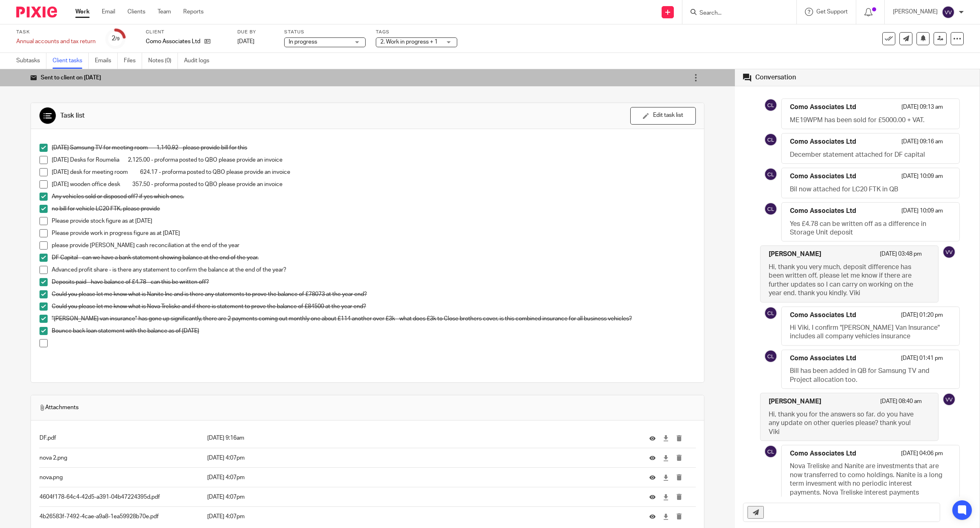  Describe the element at coordinates (325, 32) in the screenshot. I see `label: Status` at that location.